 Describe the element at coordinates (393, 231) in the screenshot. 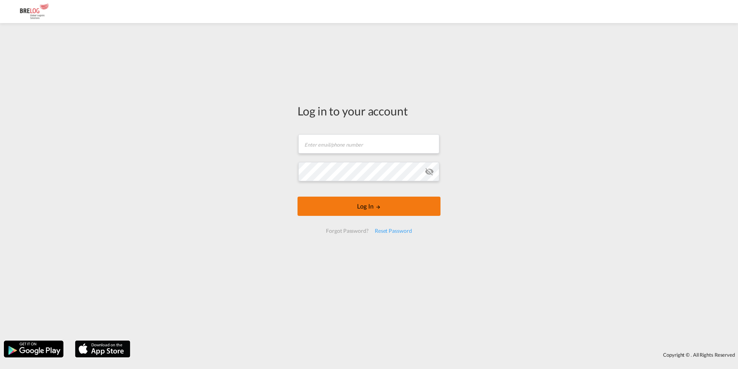

I see `div: Reset Password` at that location.